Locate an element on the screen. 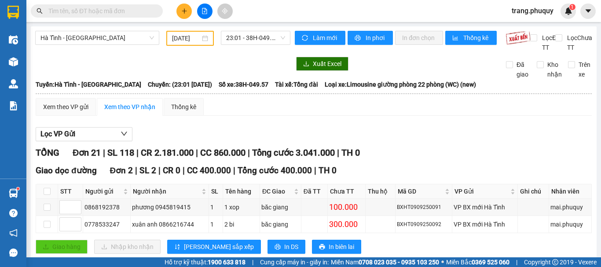  span: Đã giao is located at coordinates (523, 70).